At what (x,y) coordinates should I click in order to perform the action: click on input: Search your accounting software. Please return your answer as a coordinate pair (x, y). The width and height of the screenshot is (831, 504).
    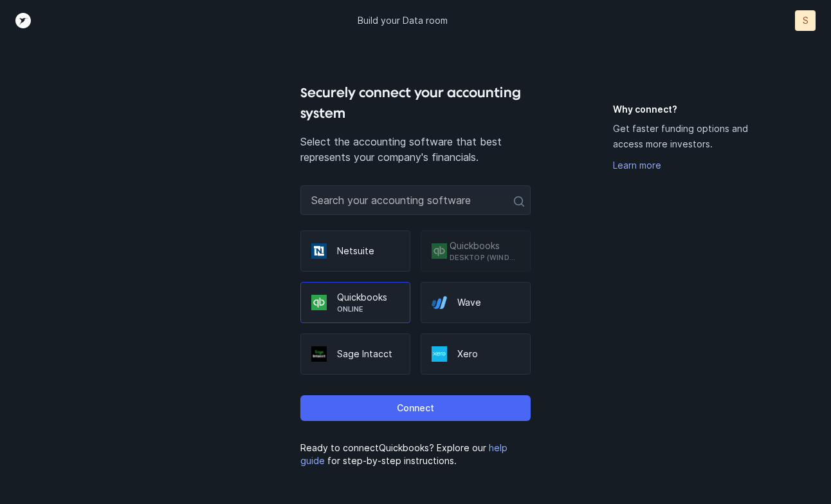
    Looking at the image, I should click on (416, 200).